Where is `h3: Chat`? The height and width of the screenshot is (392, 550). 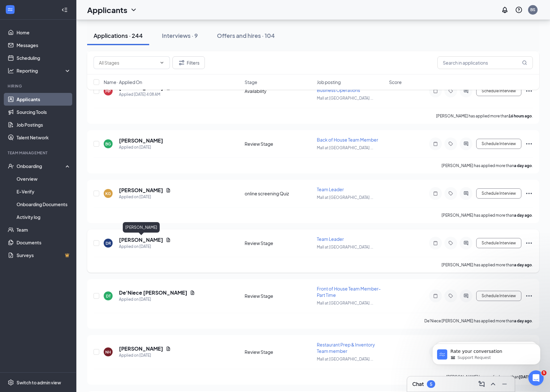
h3: Chat is located at coordinates (418, 384).